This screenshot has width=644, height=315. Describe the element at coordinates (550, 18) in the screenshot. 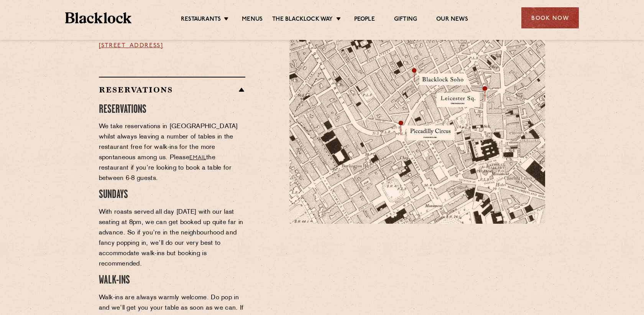

I see `div: Book Now` at that location.